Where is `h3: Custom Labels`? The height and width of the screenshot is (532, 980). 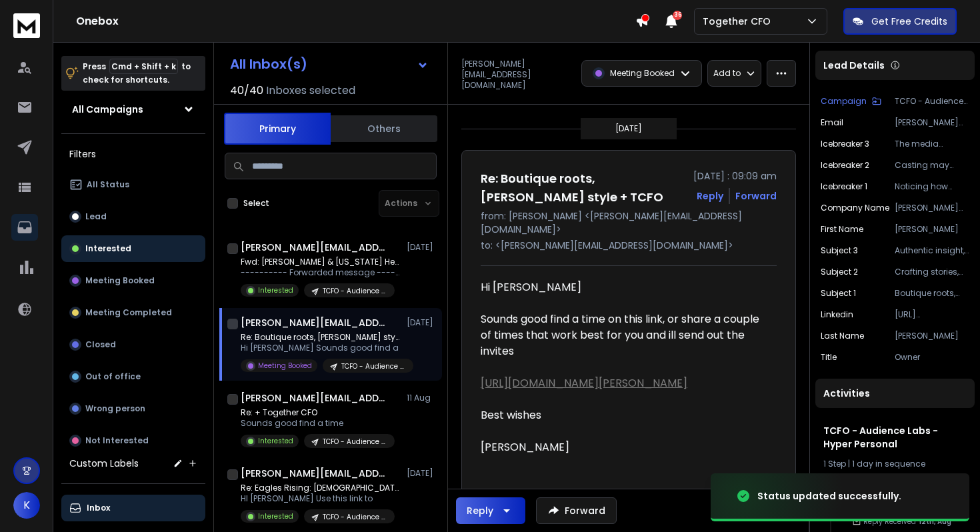
h3: Custom Labels is located at coordinates (104, 463).